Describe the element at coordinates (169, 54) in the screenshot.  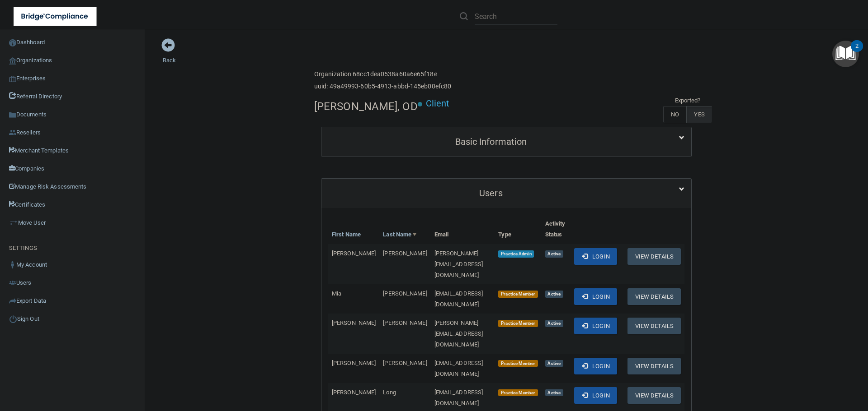
I see `a: Back` at that location.